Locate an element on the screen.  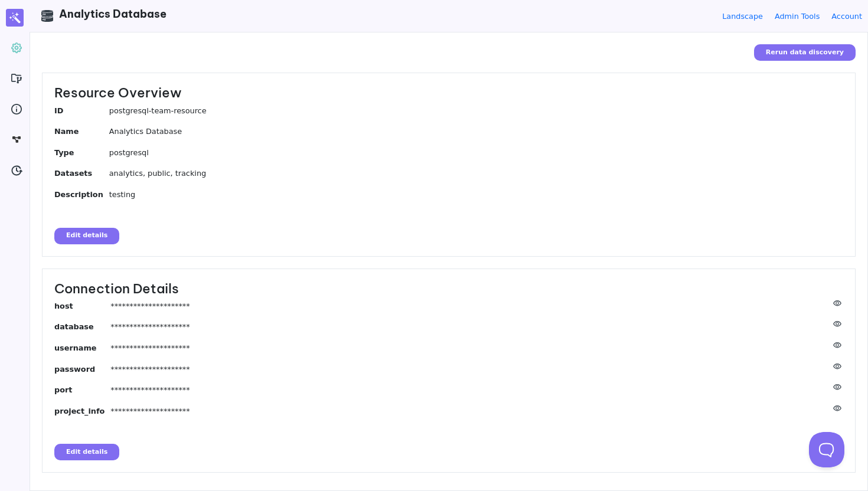
dd: postgresql-team-resource is located at coordinates (476, 110).